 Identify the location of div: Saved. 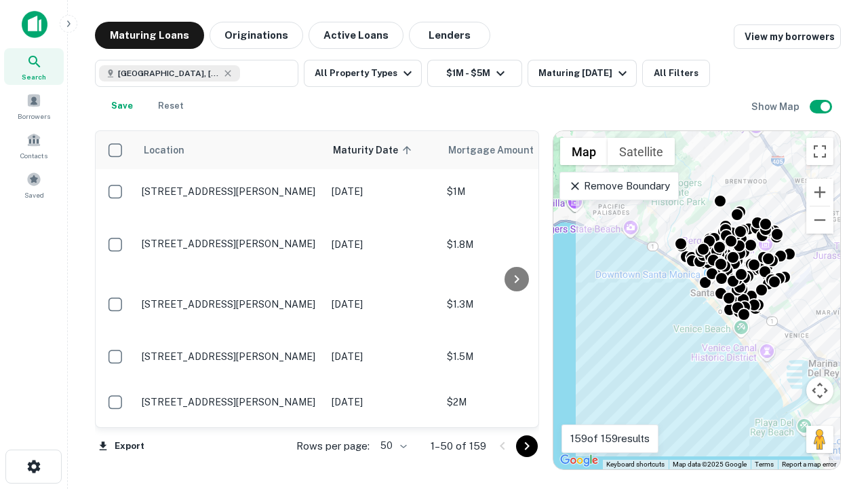
(34, 185).